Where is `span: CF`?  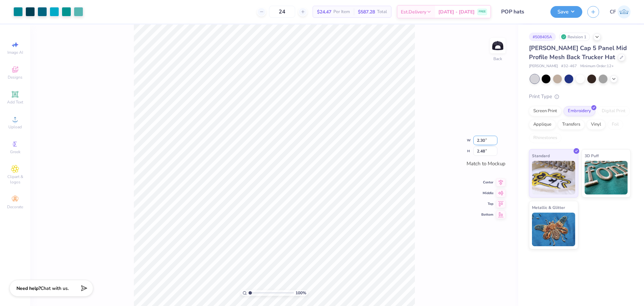 span: CF is located at coordinates (613, 12).